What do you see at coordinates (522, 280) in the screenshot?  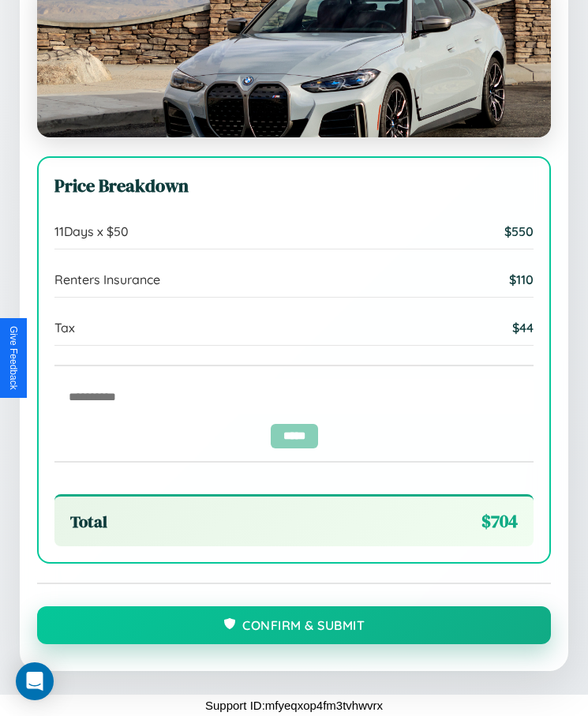 I see `span: $ 110` at bounding box center [522, 280].